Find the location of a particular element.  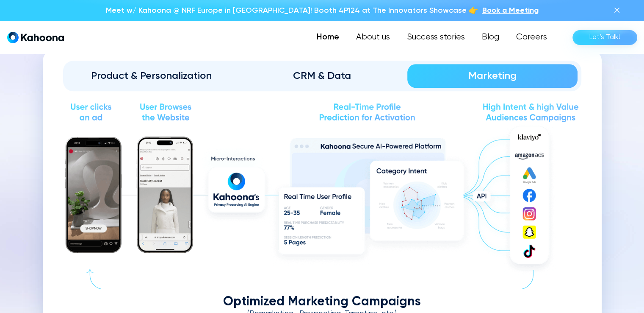

a: Blog is located at coordinates (490, 37).